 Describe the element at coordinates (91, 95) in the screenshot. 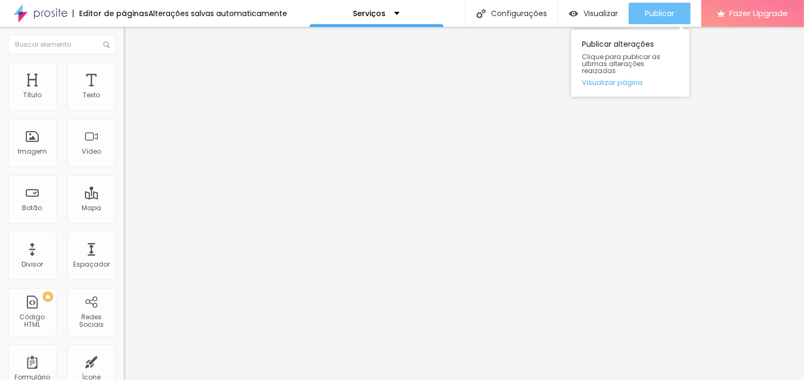

I see `div: Texto` at that location.